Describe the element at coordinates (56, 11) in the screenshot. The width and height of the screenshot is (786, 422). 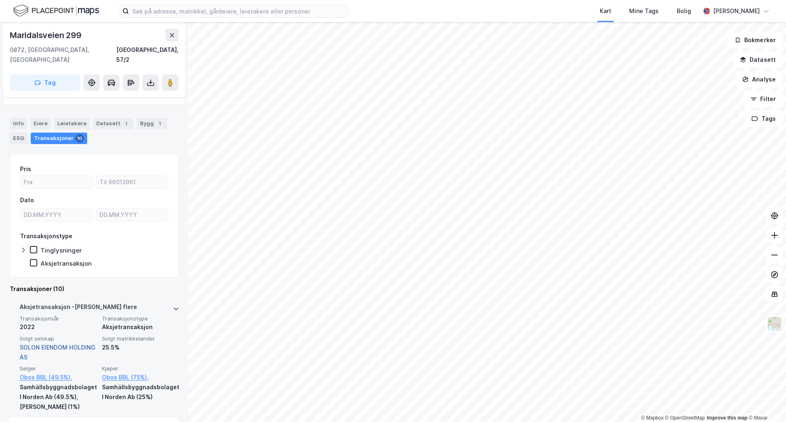
I see `img: logo.f888ab2527a4732fd821a326f86c7f29.svg` at that location.